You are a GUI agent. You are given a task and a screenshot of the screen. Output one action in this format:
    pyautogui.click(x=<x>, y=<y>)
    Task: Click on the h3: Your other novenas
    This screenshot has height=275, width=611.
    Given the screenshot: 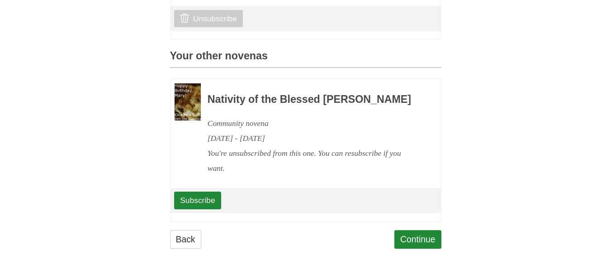 What is the action you would take?
    pyautogui.click(x=306, y=59)
    